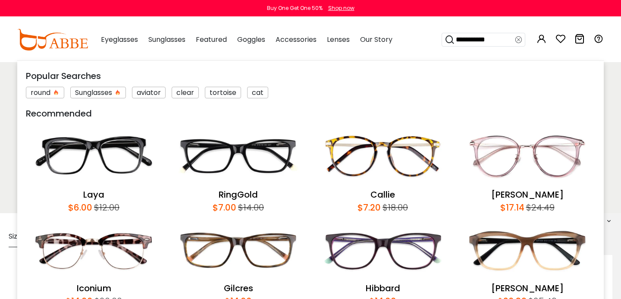  What do you see at coordinates (394, 207) in the screenshot?
I see `div: $18.00` at bounding box center [394, 207].